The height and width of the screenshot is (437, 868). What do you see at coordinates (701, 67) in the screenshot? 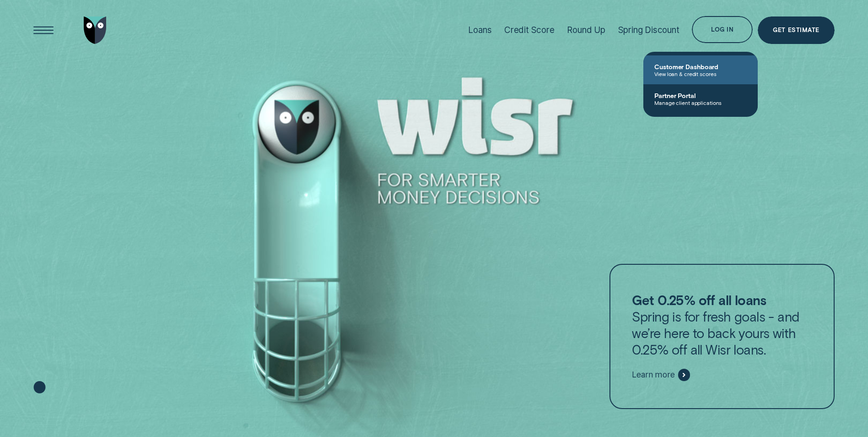
I see `span: Customer Dashboard` at bounding box center [701, 67].